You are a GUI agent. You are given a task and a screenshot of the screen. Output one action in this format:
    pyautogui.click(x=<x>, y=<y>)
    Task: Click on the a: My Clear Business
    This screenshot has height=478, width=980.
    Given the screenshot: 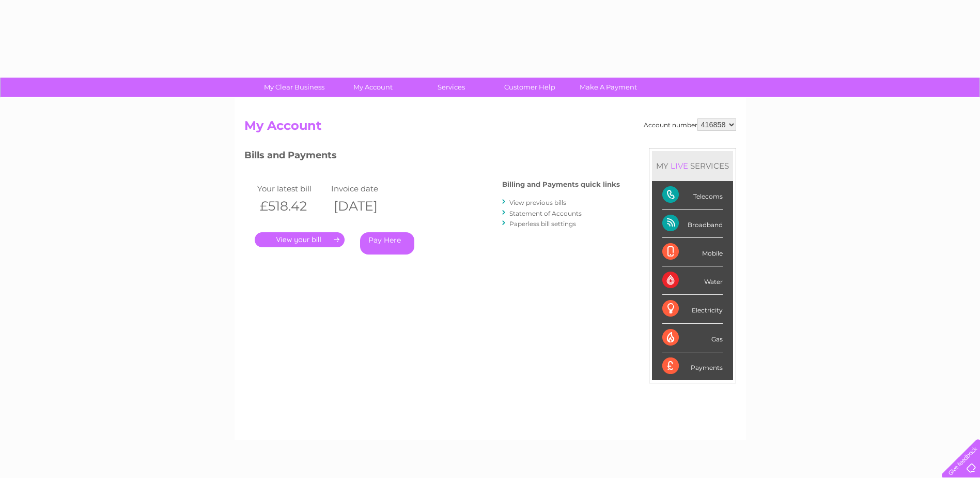 What is the action you would take?
    pyautogui.click(x=294, y=87)
    